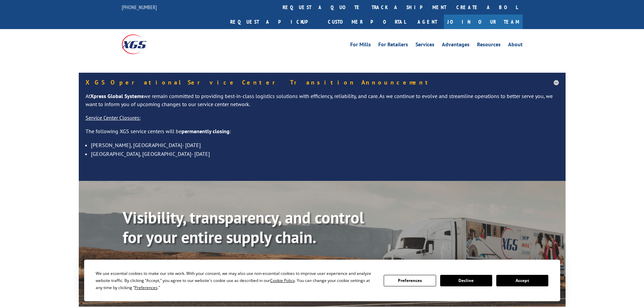 The height and width of the screenshot is (308, 644). What do you see at coordinates (483, 22) in the screenshot?
I see `a: Join Our Team` at bounding box center [483, 22].